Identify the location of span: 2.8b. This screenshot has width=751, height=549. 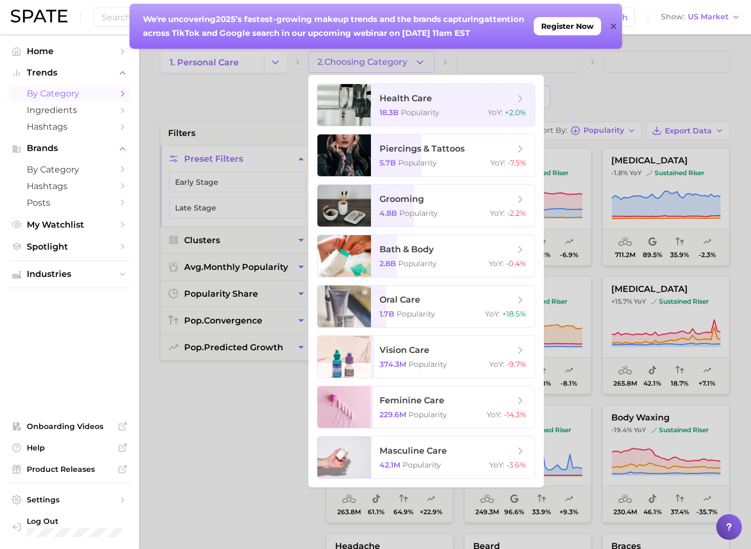
(388, 263).